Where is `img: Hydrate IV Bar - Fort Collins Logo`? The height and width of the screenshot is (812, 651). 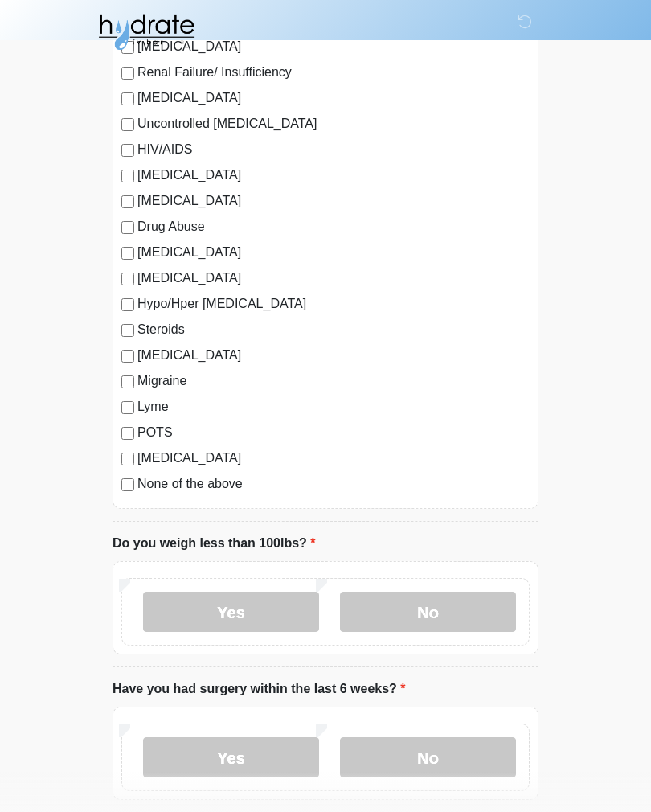 img: Hydrate IV Bar - Fort Collins Logo is located at coordinates (146, 33).